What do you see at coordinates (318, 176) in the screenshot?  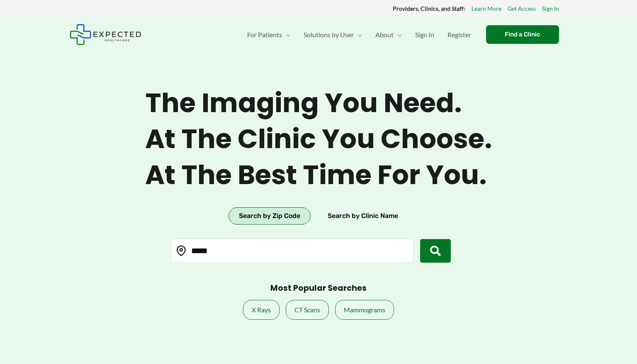 I see `span: At the best time for you.` at bounding box center [318, 176].